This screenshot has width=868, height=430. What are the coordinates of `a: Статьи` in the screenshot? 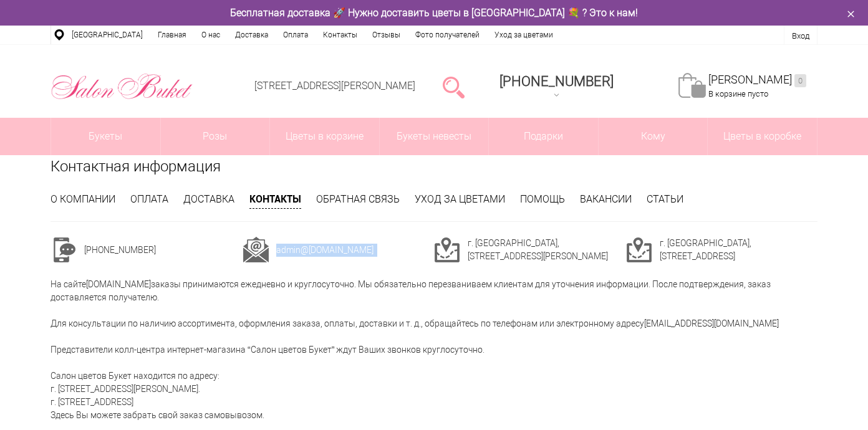 It's located at (665, 199).